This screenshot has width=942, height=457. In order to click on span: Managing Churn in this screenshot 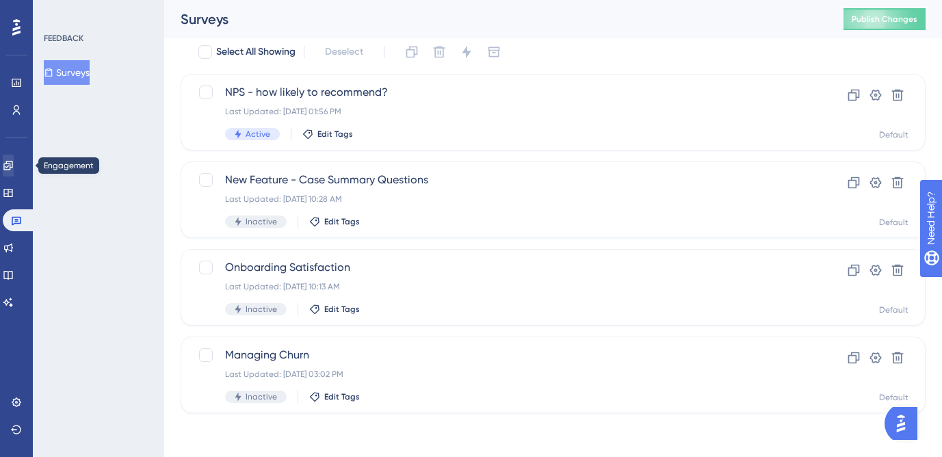, I will do `click(498, 355)`.